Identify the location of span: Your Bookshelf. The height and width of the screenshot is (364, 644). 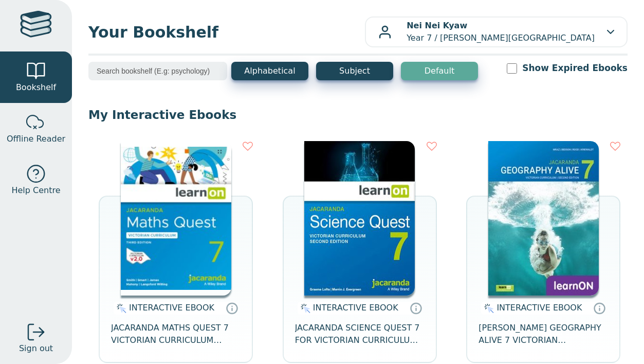
(227, 32).